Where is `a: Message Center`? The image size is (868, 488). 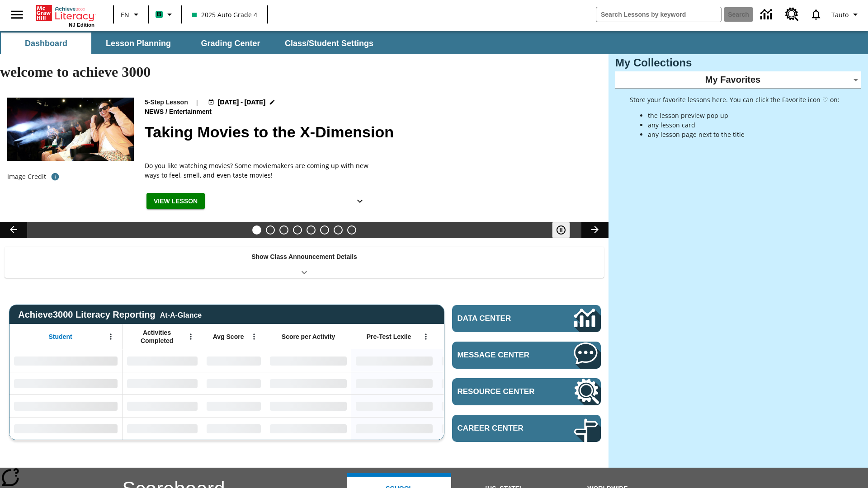 a: Message Center is located at coordinates (526, 355).